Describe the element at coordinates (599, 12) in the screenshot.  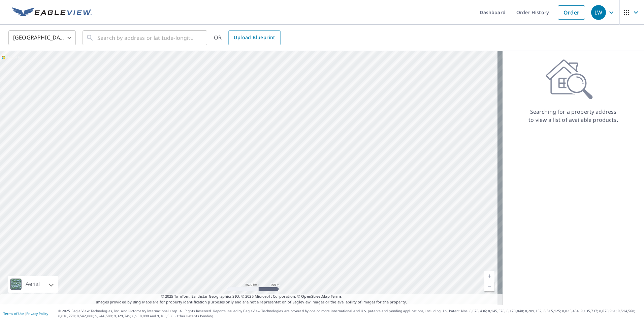
I see `div: LW` at that location.